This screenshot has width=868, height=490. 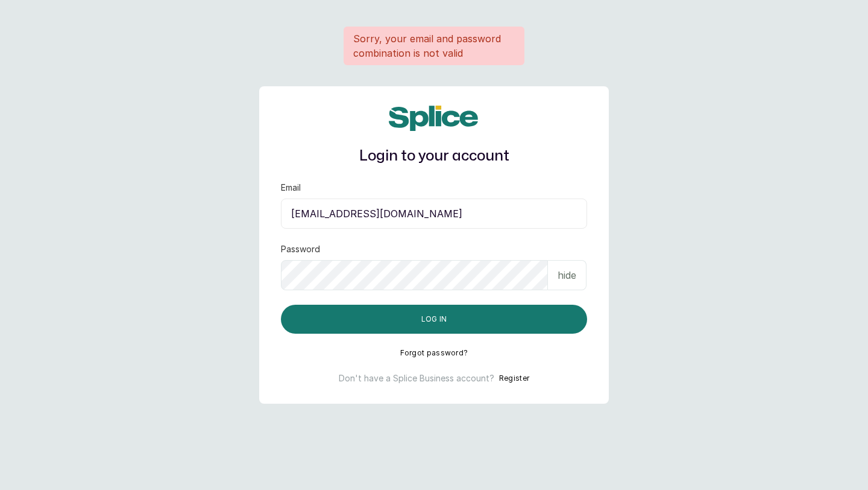 I want to click on button: Register, so click(x=514, y=378).